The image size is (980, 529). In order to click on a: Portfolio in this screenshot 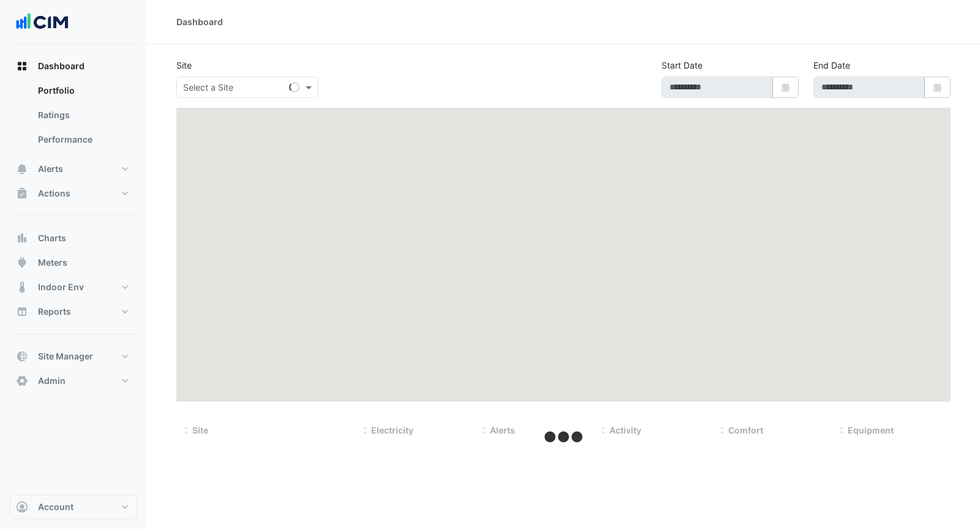, I will do `click(82, 91)`.